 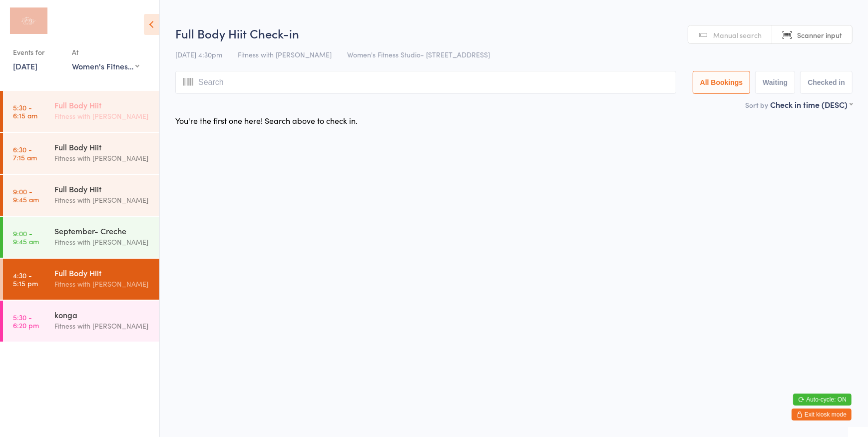 I want to click on time: 5:30 - 6:20 pm, so click(x=26, y=321).